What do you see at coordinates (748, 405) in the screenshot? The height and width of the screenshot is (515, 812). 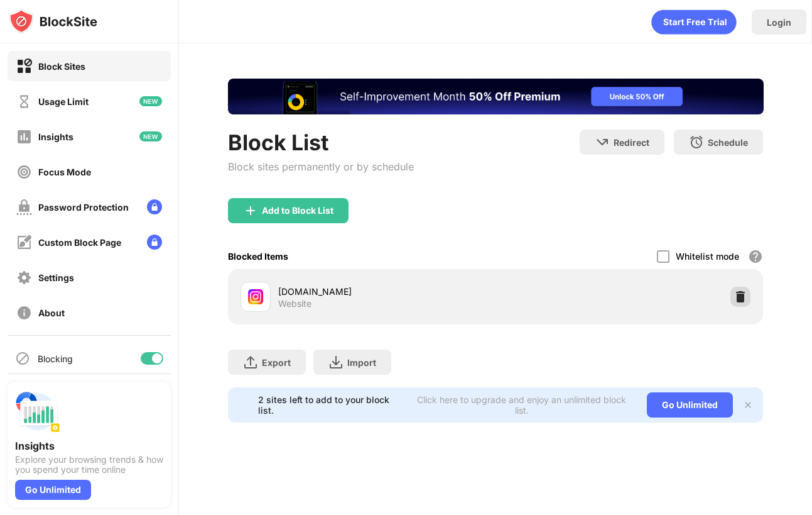 I see `img: x-button.svg` at bounding box center [748, 405].